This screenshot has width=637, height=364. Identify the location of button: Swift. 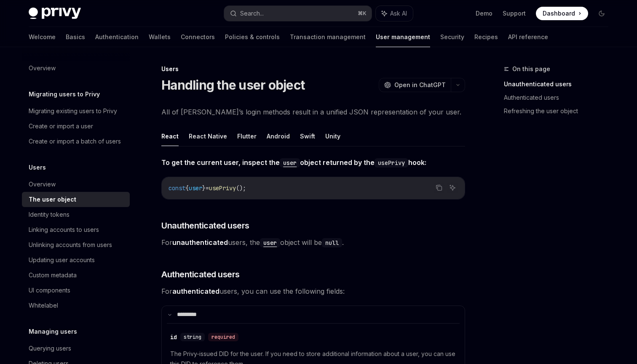
(307, 136).